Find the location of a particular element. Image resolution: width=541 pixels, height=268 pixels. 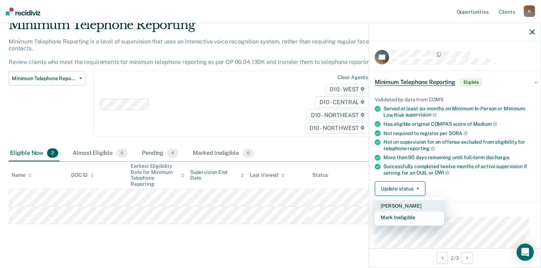

span: D10 - WEST is located at coordinates (347, 89).